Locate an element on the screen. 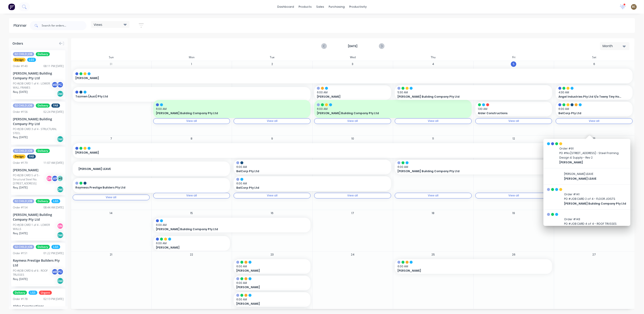 The image size is (644, 314). button: 9 is located at coordinates (272, 139).